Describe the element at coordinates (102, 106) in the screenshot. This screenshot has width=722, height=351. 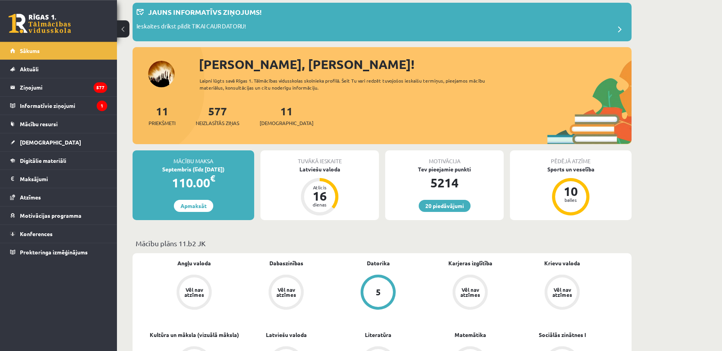
I see `i: 1` at that location.